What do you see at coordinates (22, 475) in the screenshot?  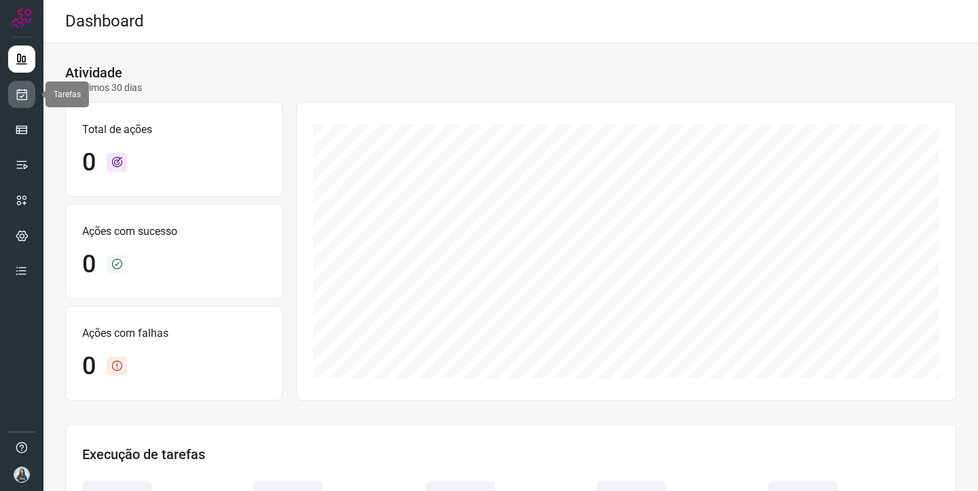 I see `img: fc58e68df51c897e9c2c34ad67654c41.jpeg` at bounding box center [22, 475].